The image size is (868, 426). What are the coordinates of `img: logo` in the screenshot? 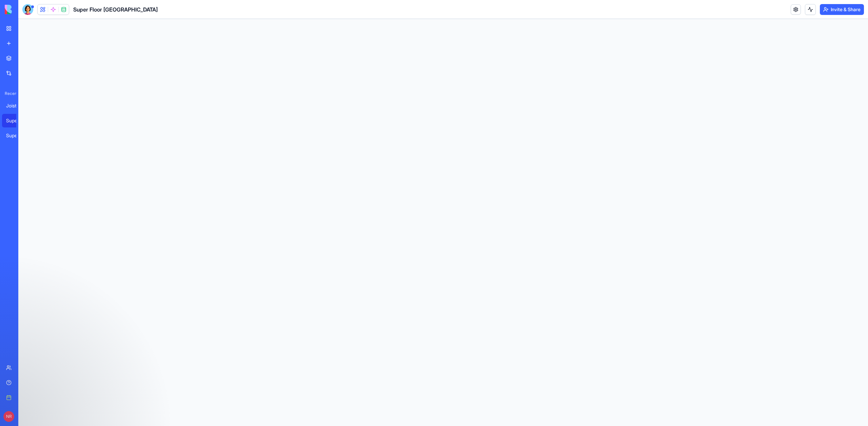 It's located at (26, 9).